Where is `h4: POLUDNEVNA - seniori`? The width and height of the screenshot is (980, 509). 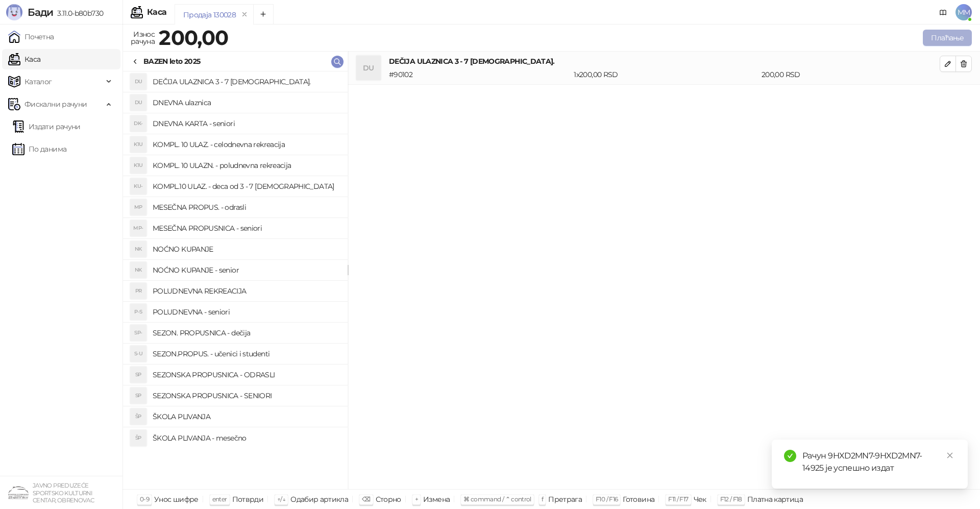 h4: POLUDNEVNA - seniori is located at coordinates (246, 312).